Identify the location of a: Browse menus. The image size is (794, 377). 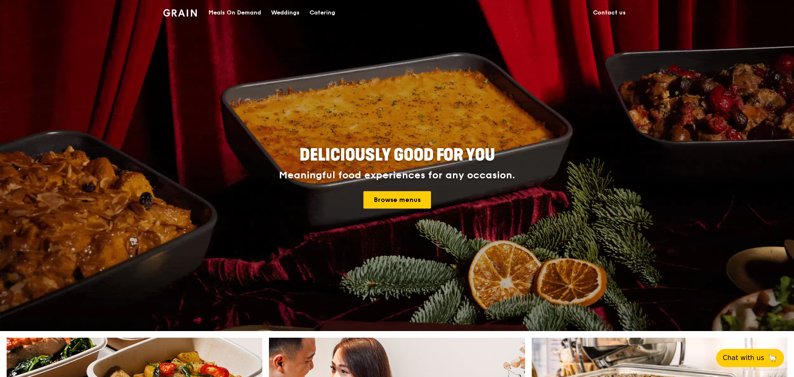
(397, 200).